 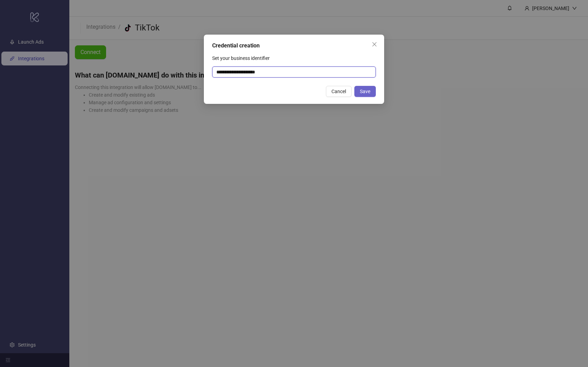 What do you see at coordinates (339, 92) in the screenshot?
I see `button: Cancel` at bounding box center [339, 92].